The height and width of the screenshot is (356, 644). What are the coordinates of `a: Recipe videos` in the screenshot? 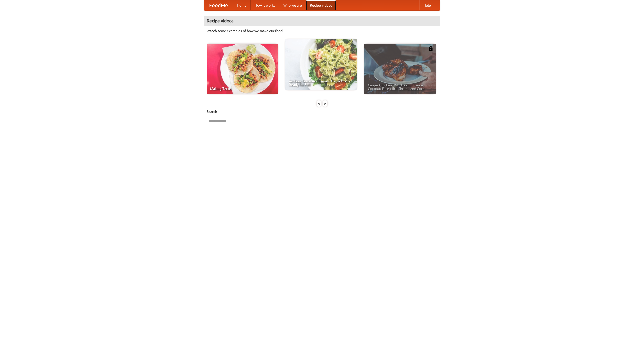 It's located at (321, 5).